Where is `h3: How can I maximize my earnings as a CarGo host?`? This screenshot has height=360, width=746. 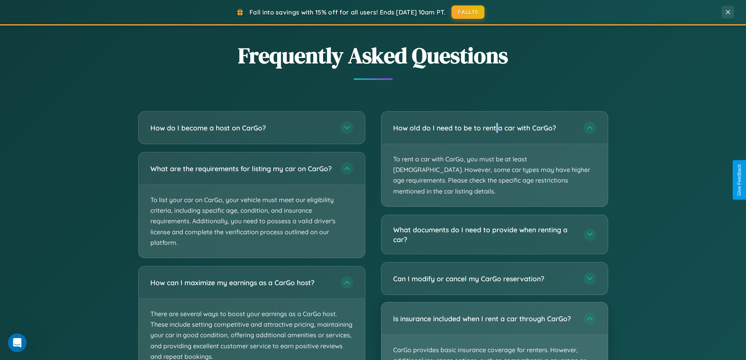 h3: How can I maximize my earnings as a CarGo host? is located at coordinates (241, 282).